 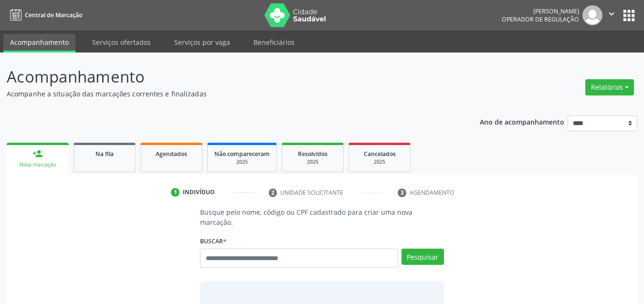 What do you see at coordinates (171, 153) in the screenshot?
I see `span: Agendados` at bounding box center [171, 153].